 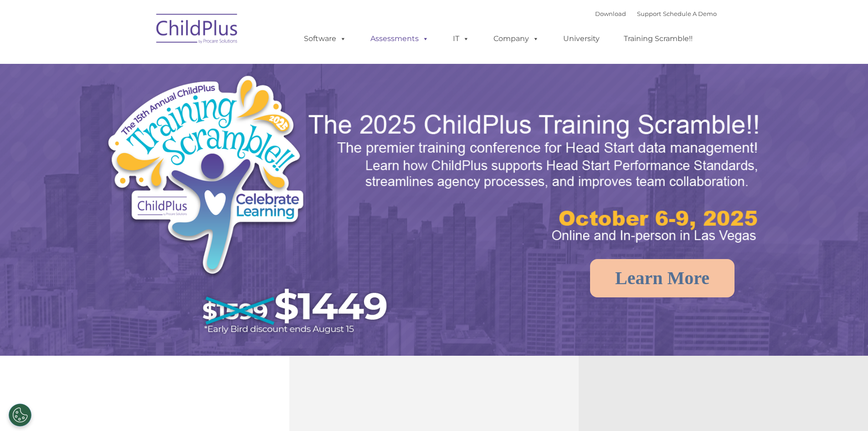 I want to click on a: Schedule A Demo, so click(x=690, y=14).